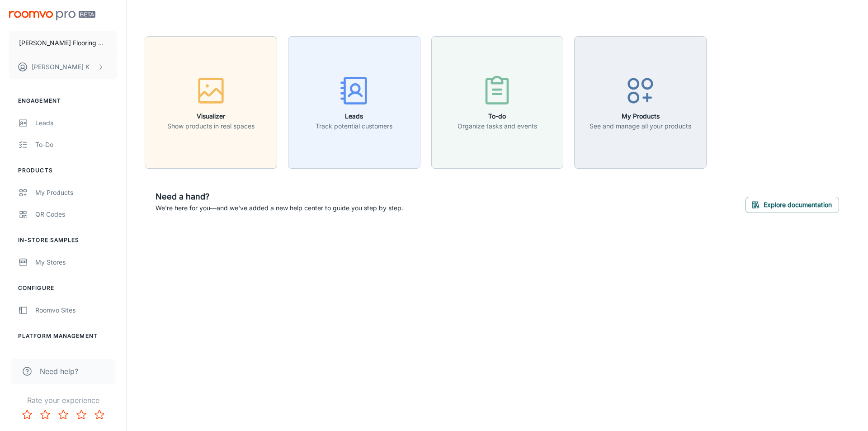 The width and height of the screenshot is (868, 431). I want to click on p: Show products in real spaces, so click(211, 126).